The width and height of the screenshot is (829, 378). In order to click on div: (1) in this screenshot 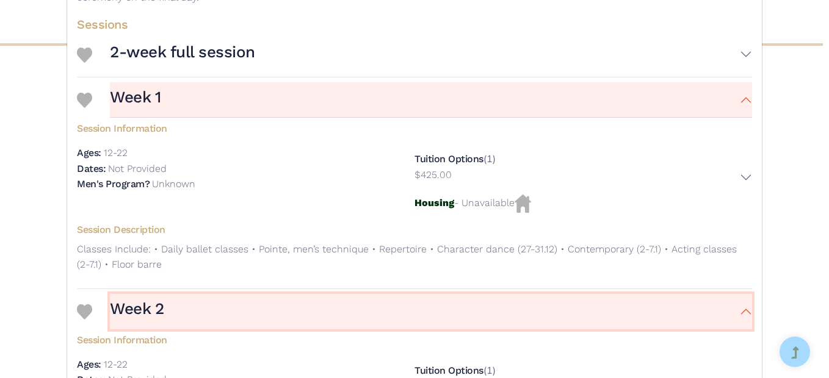, I will do `click(583, 170)`.